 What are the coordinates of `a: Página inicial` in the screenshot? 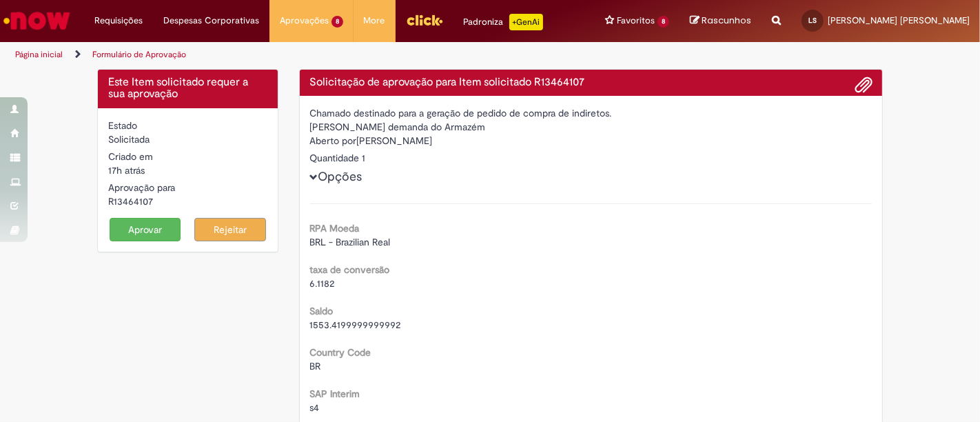 It's located at (39, 54).